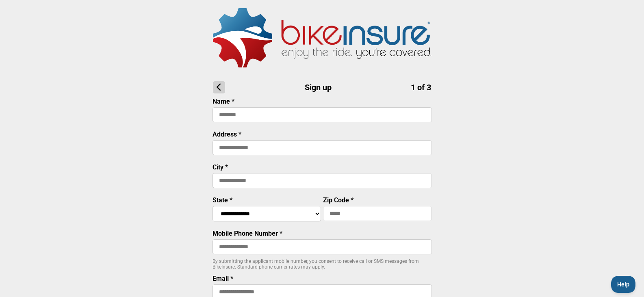 This screenshot has height=297, width=644. I want to click on label: Address *, so click(226, 134).